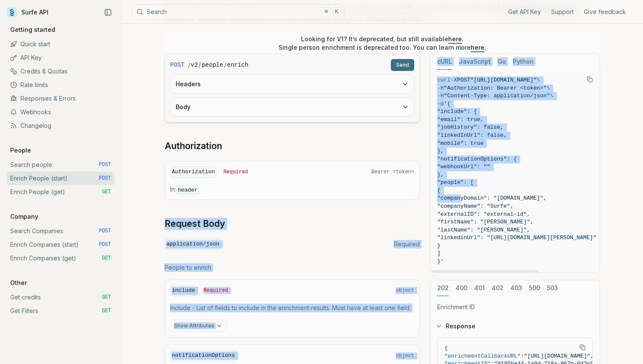  What do you see at coordinates (515, 326) in the screenshot?
I see `button: Response` at bounding box center [515, 326].